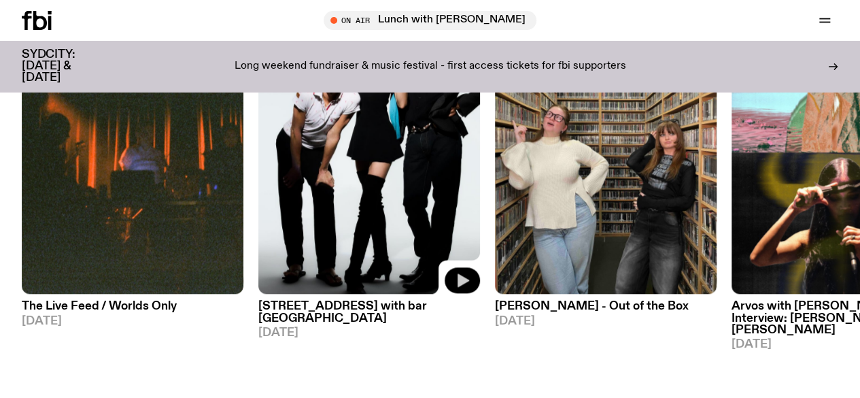 The image size is (860, 398). Describe the element at coordinates (133, 306) in the screenshot. I see `h3: The Live Feed / Worlds Only` at that location.